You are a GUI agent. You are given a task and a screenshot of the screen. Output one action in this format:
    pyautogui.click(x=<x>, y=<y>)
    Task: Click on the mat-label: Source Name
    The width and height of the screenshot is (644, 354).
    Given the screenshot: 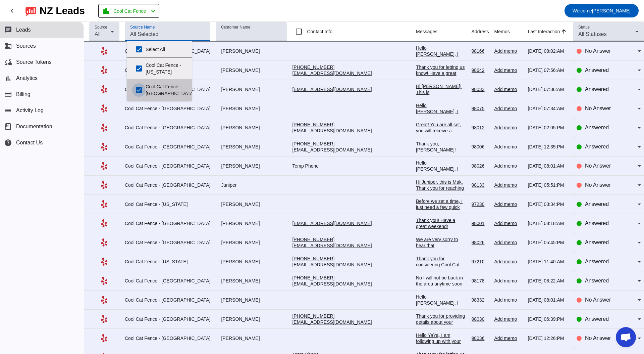 What is the action you would take?
    pyautogui.click(x=142, y=27)
    